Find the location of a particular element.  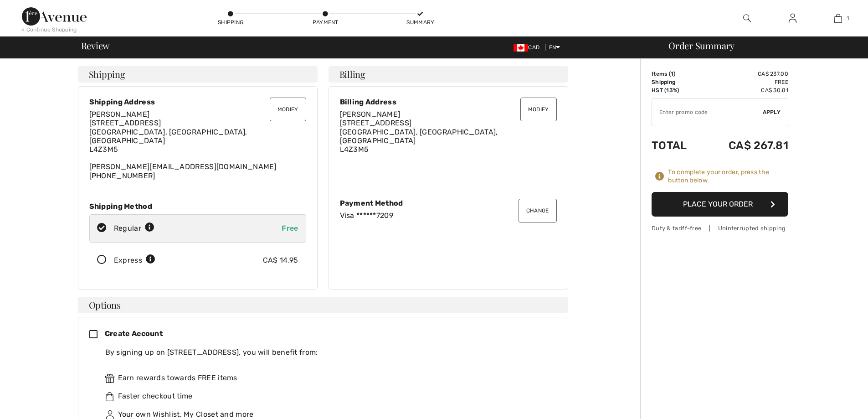

td: CA$ 267.81 is located at coordinates (745, 145).